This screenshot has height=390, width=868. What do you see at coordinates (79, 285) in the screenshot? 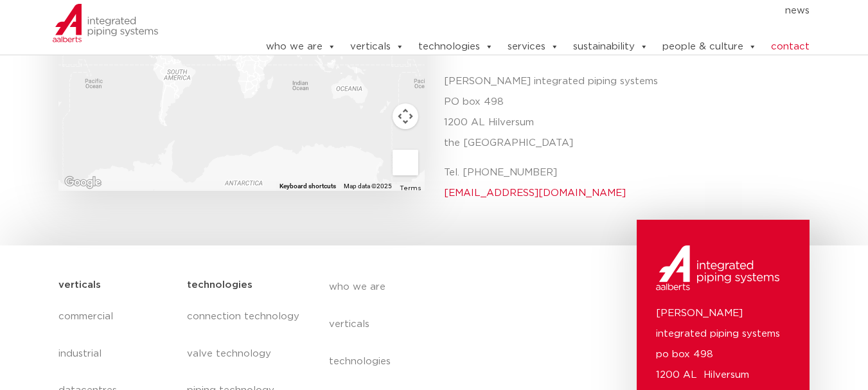
I see `h5: verticals` at bounding box center [79, 285].